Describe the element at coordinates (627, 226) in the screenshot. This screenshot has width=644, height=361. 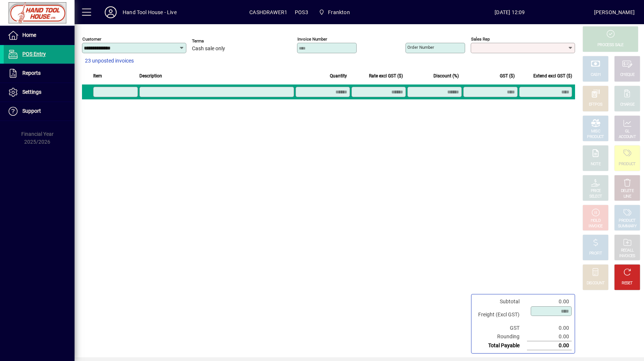
I see `div: SUMMARY` at that location.